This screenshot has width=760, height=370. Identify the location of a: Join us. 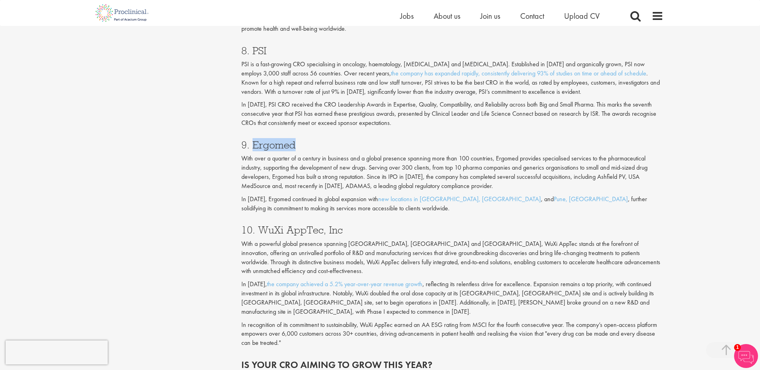
(490, 16).